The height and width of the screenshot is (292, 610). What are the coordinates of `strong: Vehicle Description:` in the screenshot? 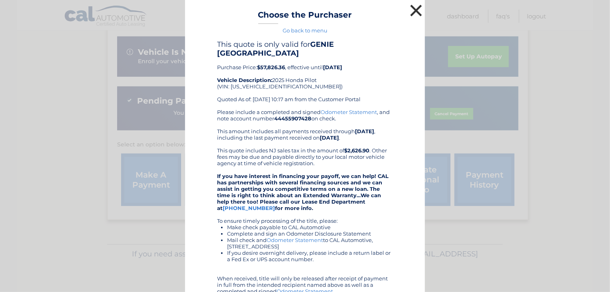 It's located at (245, 80).